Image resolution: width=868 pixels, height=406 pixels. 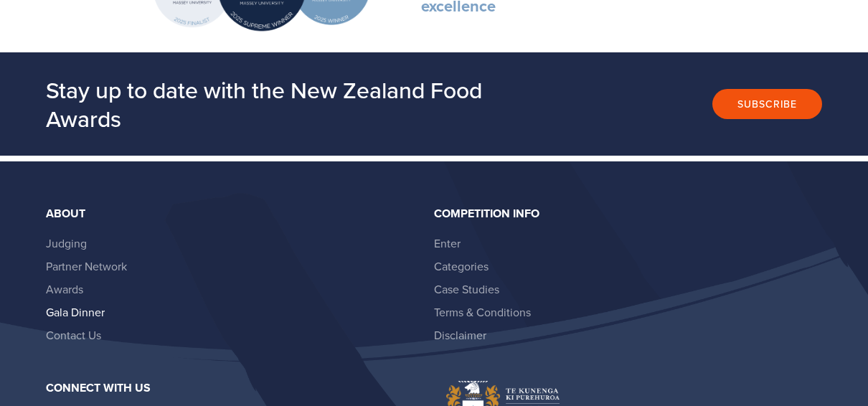 What do you see at coordinates (300, 104) in the screenshot?
I see `h2: Stay up to date with the New Zealand Food Awards` at bounding box center [300, 104].